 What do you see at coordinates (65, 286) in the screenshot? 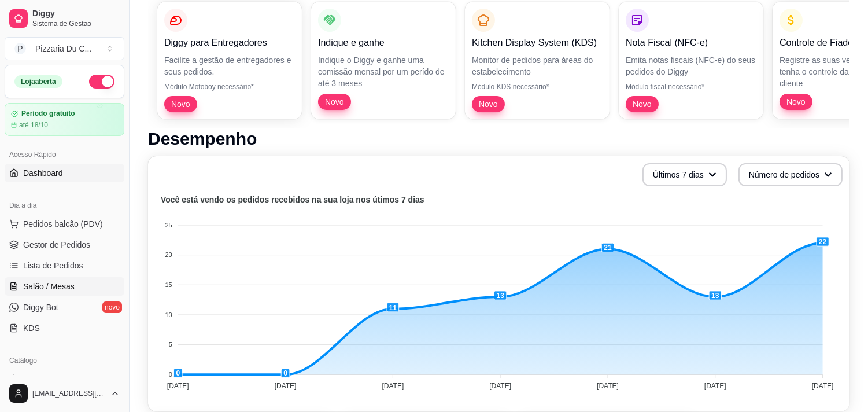
I see `a: Salão / Mesas` at bounding box center [65, 286].